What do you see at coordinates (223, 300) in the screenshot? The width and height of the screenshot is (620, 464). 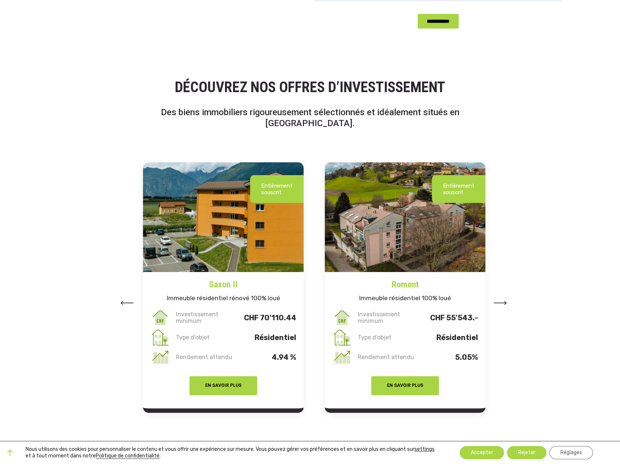 I see `h5: Immeuble résidentiel rénové 100% loué` at bounding box center [223, 300].